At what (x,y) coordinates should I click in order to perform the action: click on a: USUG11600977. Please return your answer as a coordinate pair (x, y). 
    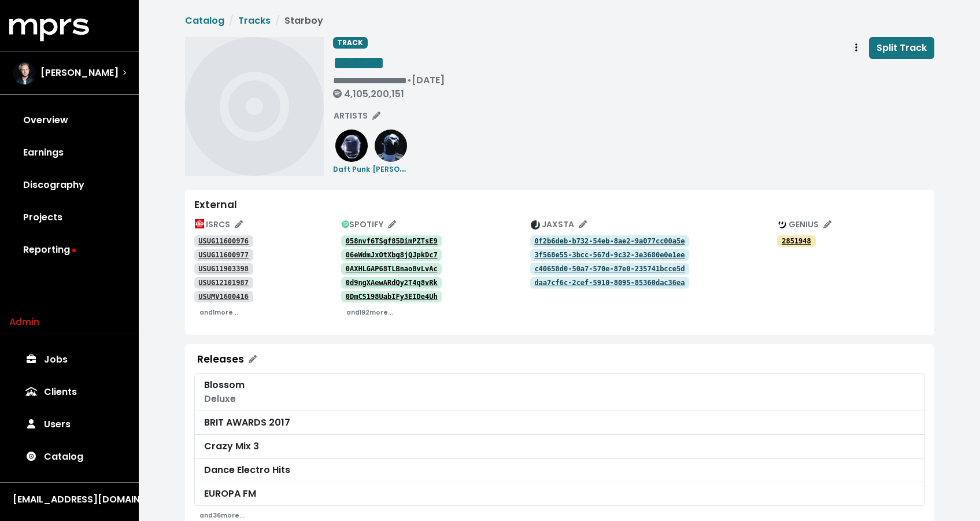
    Looking at the image, I should click on (224, 255).